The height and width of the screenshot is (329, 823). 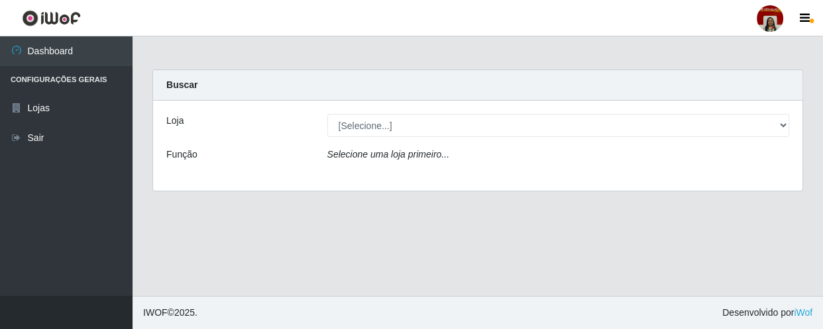 What do you see at coordinates (182, 85) in the screenshot?
I see `strong: Buscar` at bounding box center [182, 85].